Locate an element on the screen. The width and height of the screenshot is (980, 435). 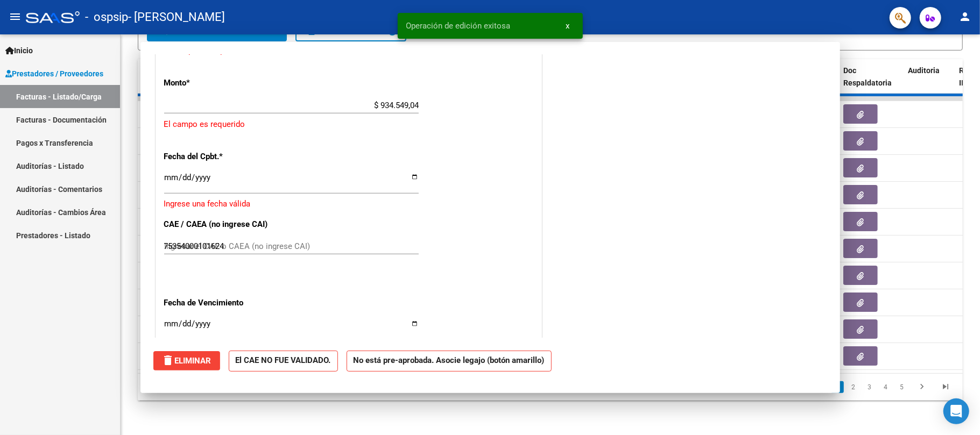
span: Doc Respaldatoria is located at coordinates (868, 76).